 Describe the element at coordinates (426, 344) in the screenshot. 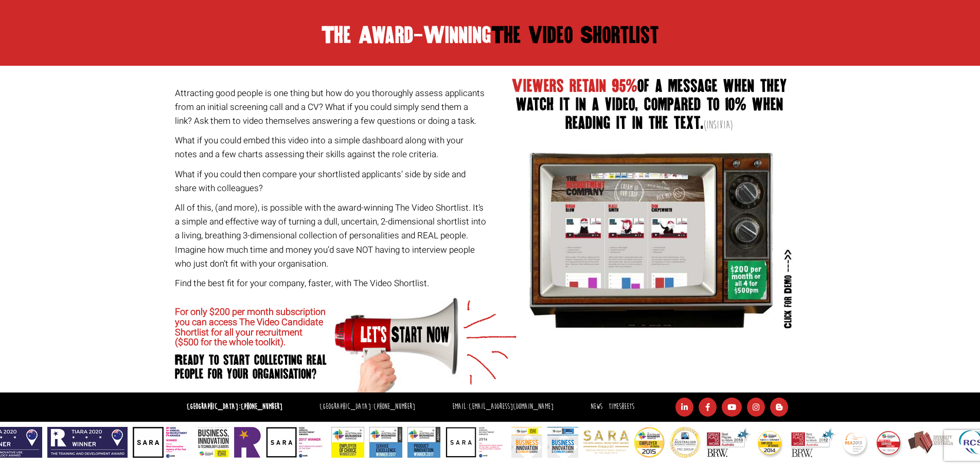

I see `img: Lets Start Now` at that location.